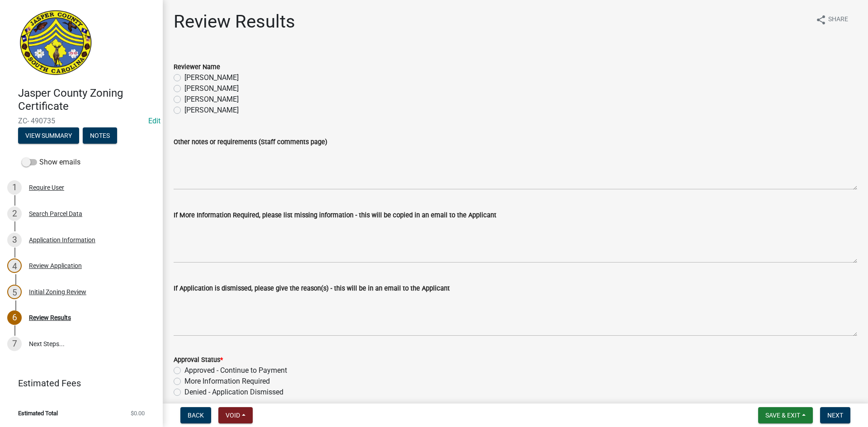  I want to click on label: Other notes or requirements (Staff comments page), so click(251, 143).